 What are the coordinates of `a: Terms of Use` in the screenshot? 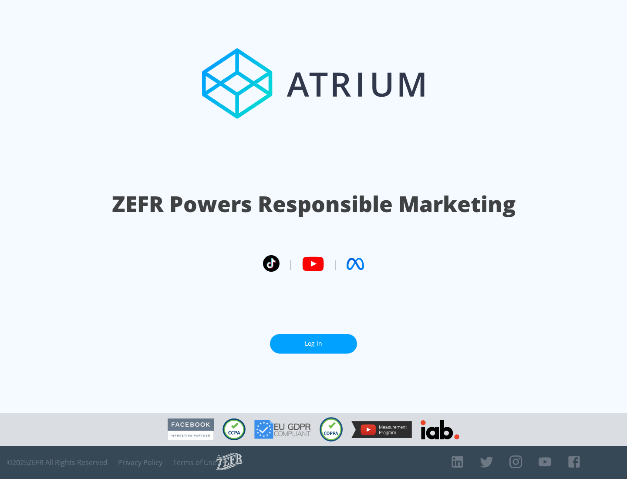 It's located at (194, 462).